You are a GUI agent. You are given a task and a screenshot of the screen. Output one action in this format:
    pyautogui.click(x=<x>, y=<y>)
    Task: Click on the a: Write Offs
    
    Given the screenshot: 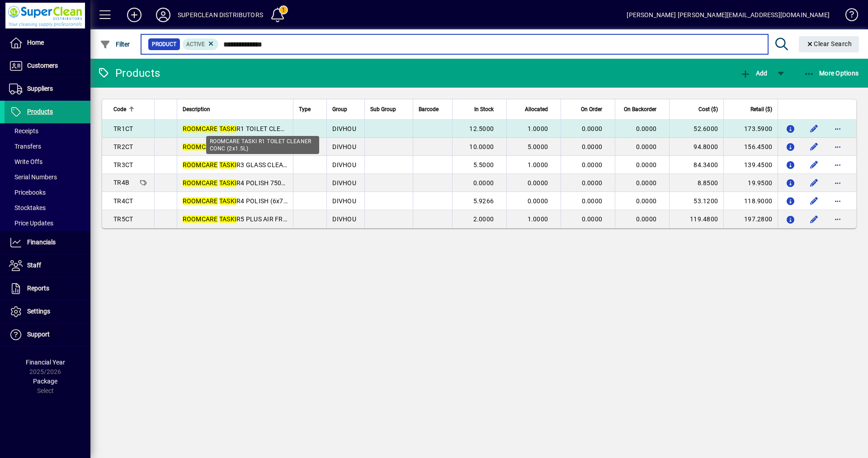 What is the action you would take?
    pyautogui.click(x=47, y=161)
    